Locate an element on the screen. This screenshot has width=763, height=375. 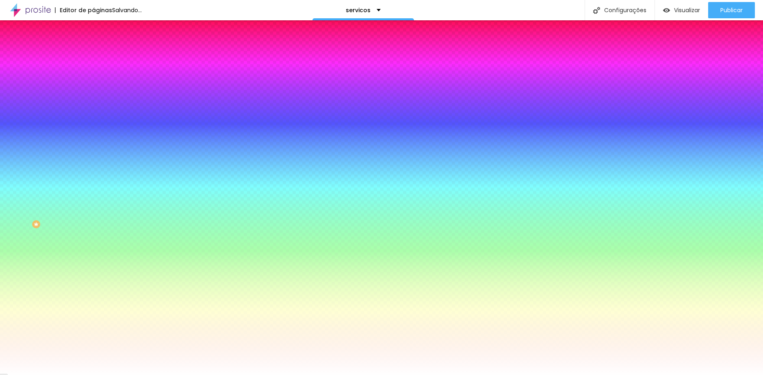
button: Visualizar is located at coordinates (681, 10).